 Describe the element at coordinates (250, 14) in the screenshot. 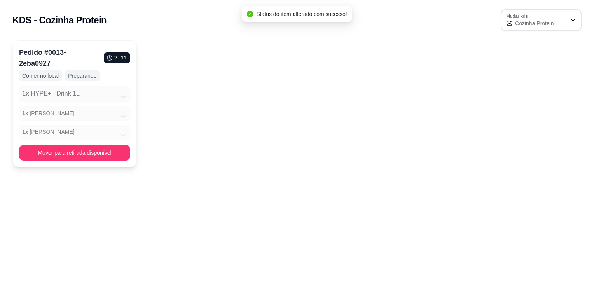

I see `span: check-circle` at that location.